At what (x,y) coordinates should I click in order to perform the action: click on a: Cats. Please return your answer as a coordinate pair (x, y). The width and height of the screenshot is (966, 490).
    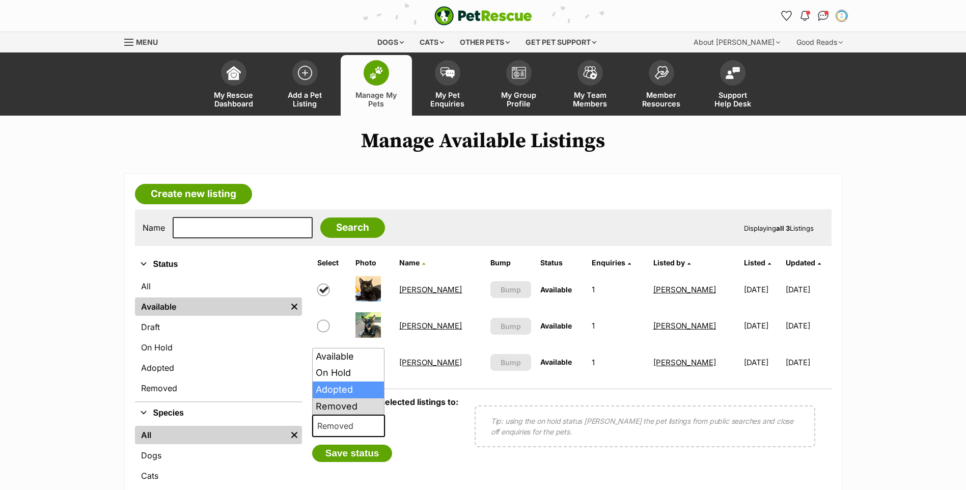
    Looking at the image, I should click on (218, 476).